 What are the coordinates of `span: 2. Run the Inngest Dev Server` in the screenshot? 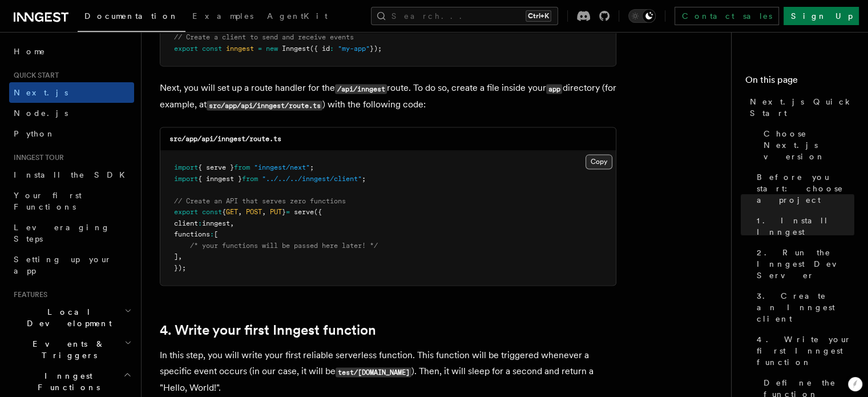 It's located at (805, 264).